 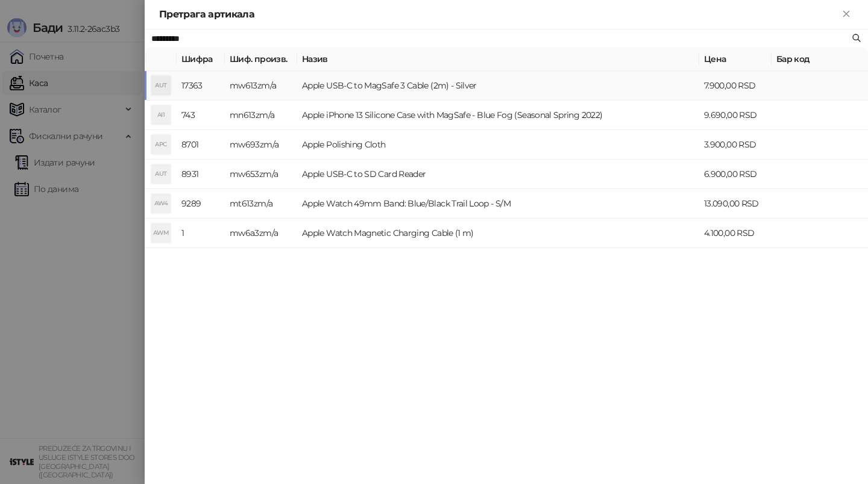 I want to click on th: Цена, so click(x=735, y=59).